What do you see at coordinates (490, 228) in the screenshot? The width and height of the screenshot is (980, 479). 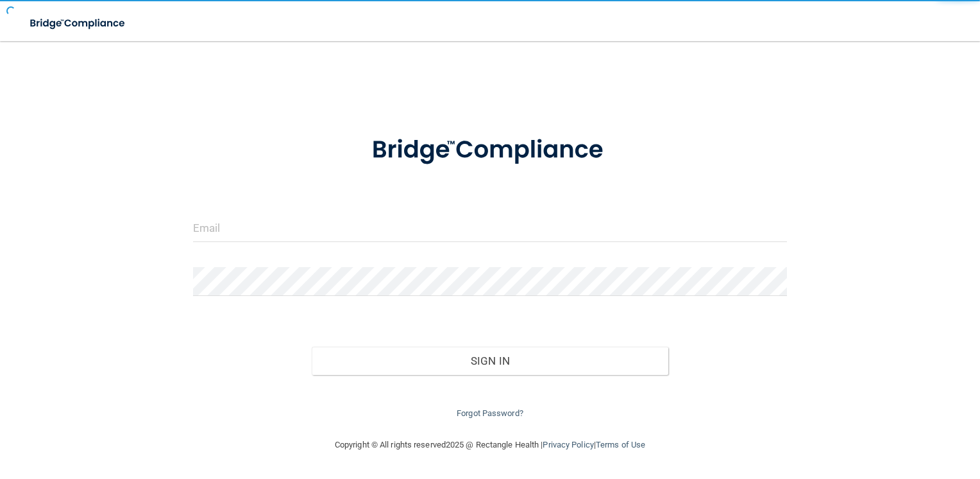 I see `input: Email` at bounding box center [490, 228].